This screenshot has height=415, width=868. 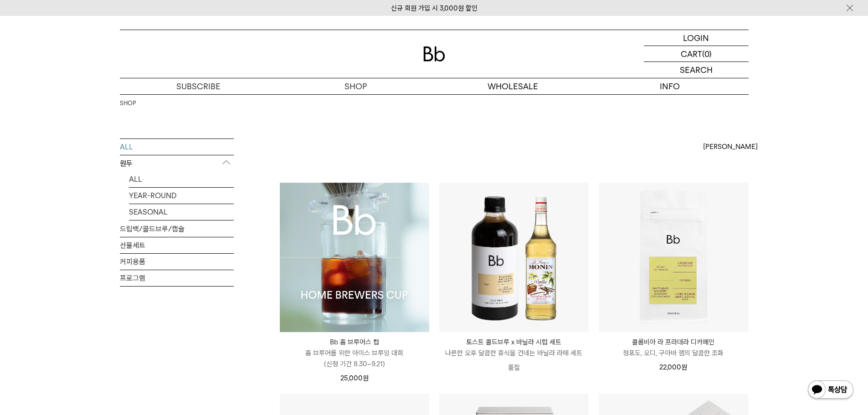 I want to click on p: Bb 홈 브루어스 컵, so click(x=355, y=342).